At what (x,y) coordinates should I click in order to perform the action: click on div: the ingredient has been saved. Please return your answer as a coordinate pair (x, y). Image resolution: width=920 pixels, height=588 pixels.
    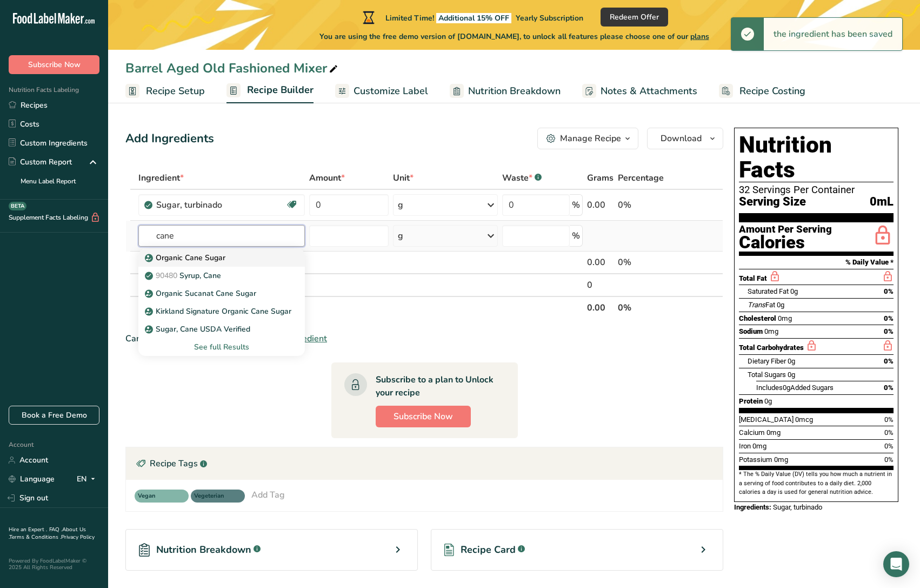
    Looking at the image, I should click on (833, 34).